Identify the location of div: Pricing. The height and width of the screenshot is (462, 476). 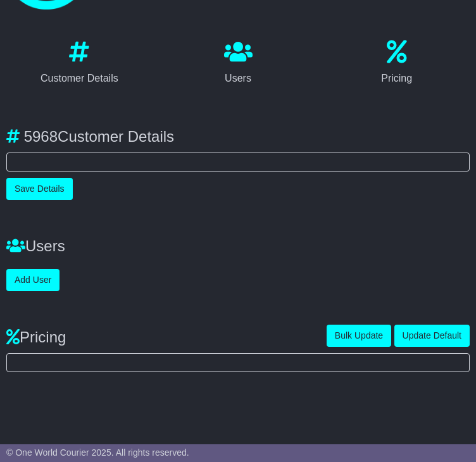
(396, 78).